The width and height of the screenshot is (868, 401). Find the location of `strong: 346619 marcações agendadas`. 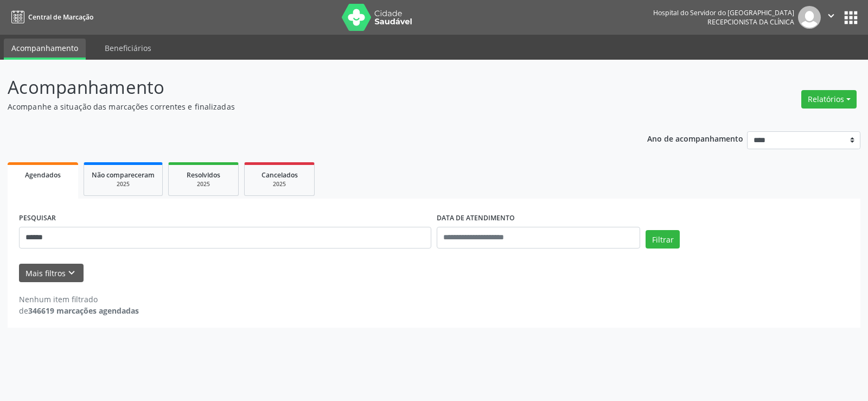

strong: 346619 marcações agendadas is located at coordinates (83, 311).